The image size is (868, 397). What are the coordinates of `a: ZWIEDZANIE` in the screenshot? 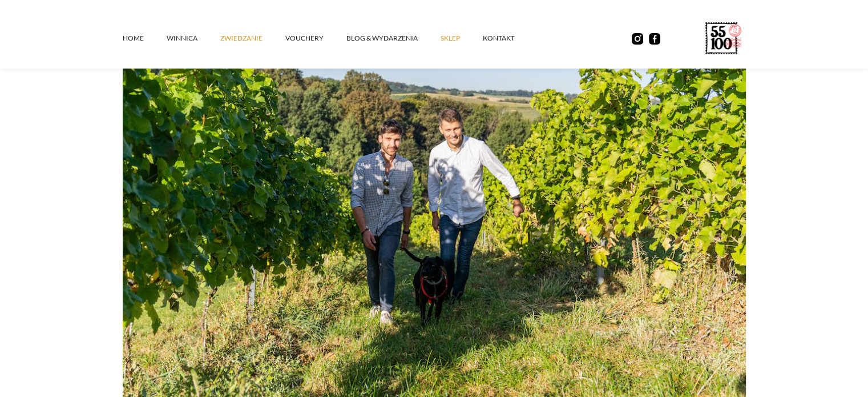 It's located at (253, 39).